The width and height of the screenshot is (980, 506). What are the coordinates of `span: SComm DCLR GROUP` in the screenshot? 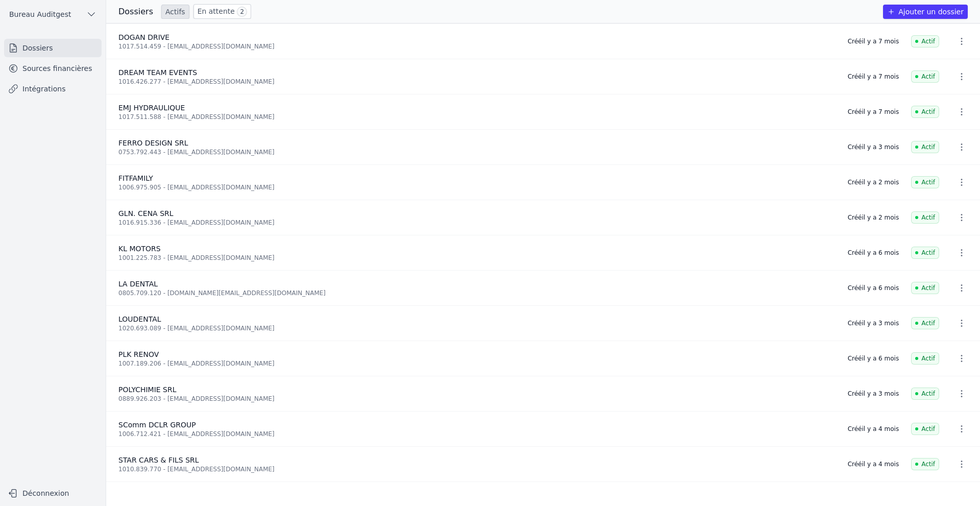 It's located at (157, 424).